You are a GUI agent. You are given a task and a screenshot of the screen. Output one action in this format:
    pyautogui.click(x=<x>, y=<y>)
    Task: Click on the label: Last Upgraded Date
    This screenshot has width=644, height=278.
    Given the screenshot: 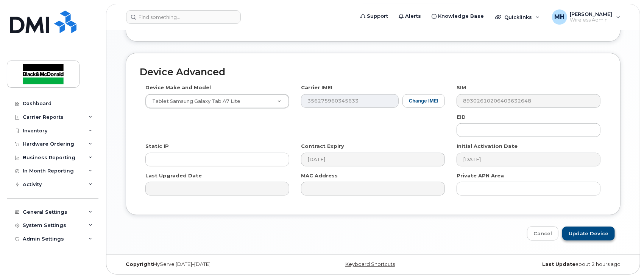 What is the action you would take?
    pyautogui.click(x=173, y=176)
    